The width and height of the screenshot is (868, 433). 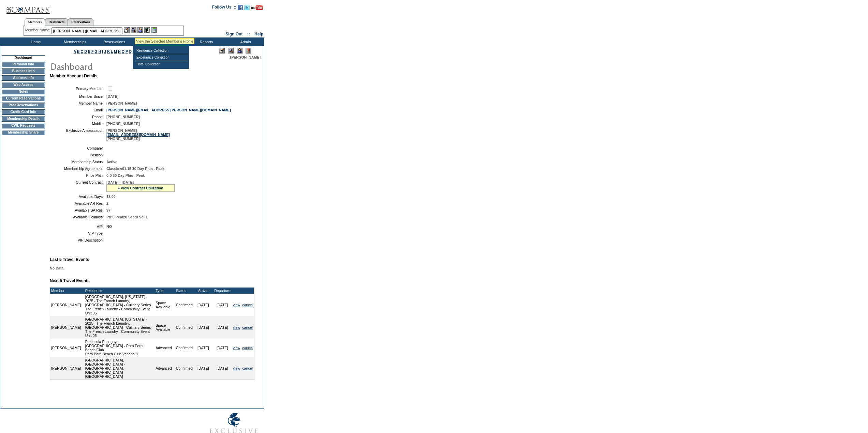 What do you see at coordinates (23, 78) in the screenshot?
I see `td: Address Info` at bounding box center [23, 78].